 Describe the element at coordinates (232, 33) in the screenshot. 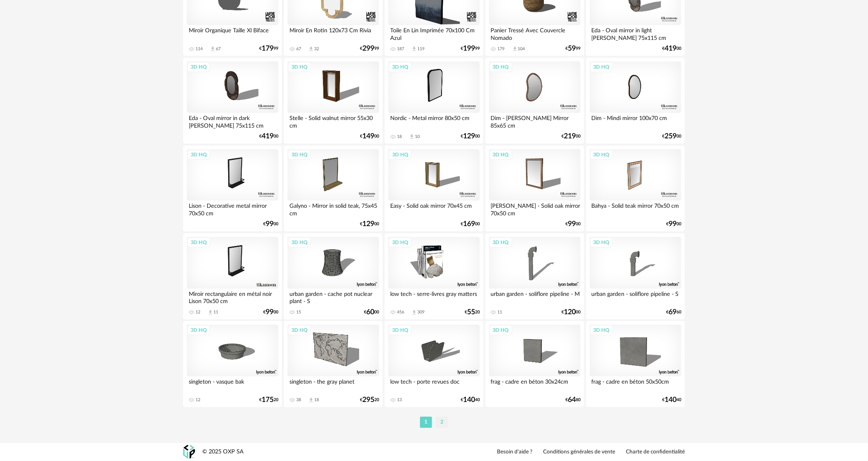

I see `div: Miroir Organique Taille Xl Biface` at that location.